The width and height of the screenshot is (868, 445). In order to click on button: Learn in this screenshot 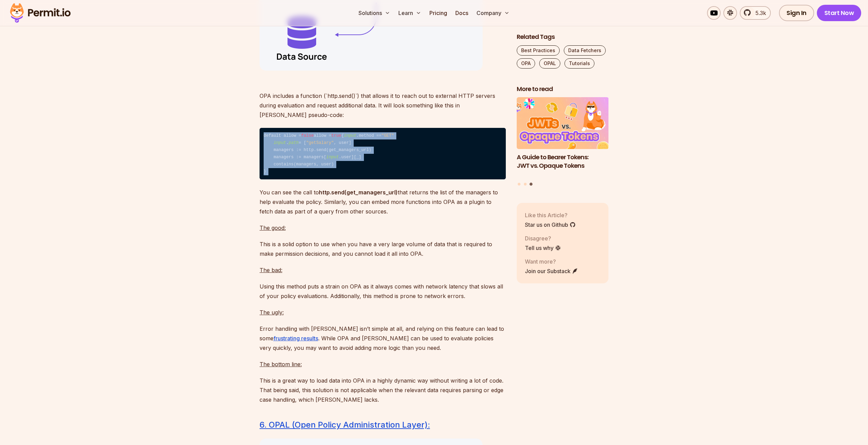, I will do `click(409, 13)`.